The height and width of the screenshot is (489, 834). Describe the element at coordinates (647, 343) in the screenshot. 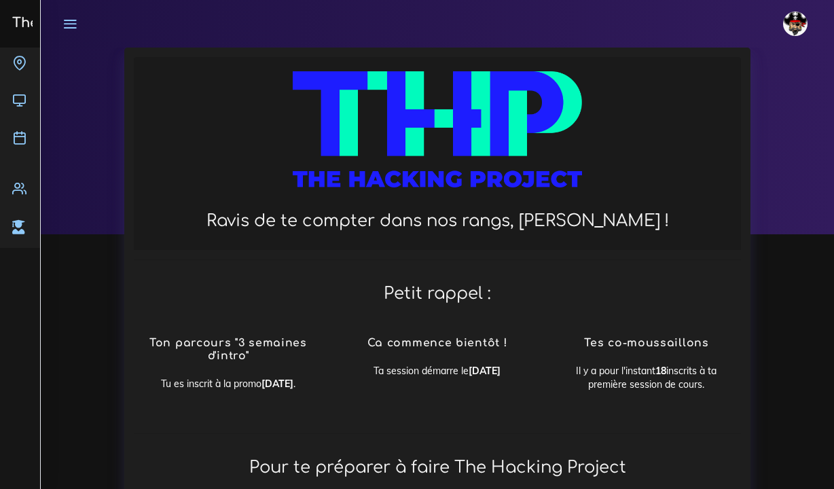

I see `h4: Tes co-moussaillons` at that location.